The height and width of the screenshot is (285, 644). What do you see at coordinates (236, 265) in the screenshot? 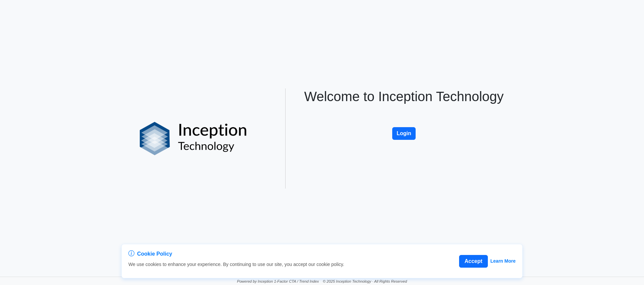
I see `p: We use cookies to enhance your experience. By continuing to use our site, you accept our cookie p...` at bounding box center [236, 265].